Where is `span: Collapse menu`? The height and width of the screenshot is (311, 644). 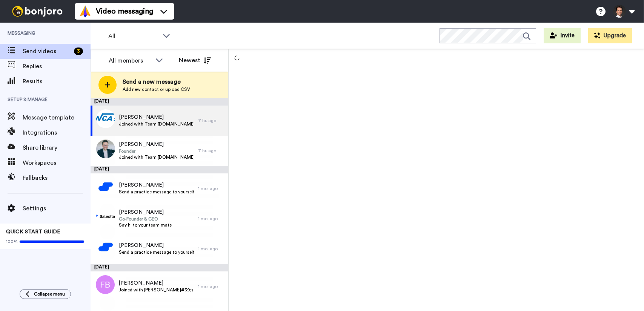 span: Collapse menu is located at coordinates (49, 294).